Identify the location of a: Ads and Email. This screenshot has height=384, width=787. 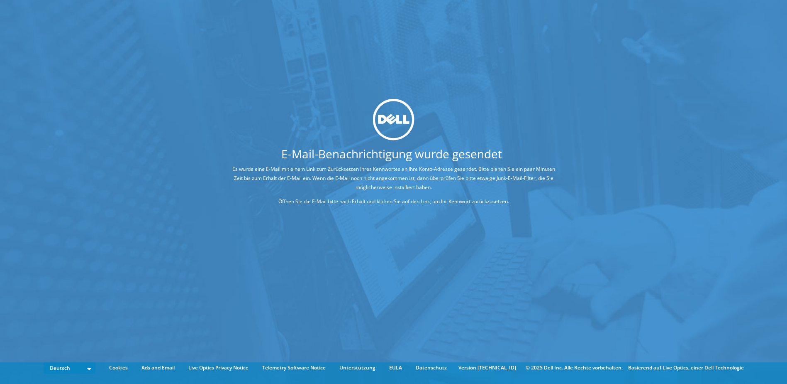
(158, 367).